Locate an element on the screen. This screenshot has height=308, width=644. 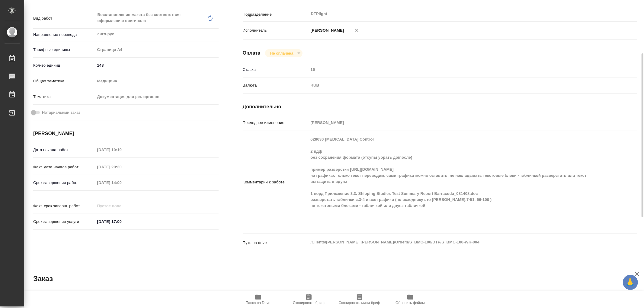
button: Папка на Drive is located at coordinates (258, 300).